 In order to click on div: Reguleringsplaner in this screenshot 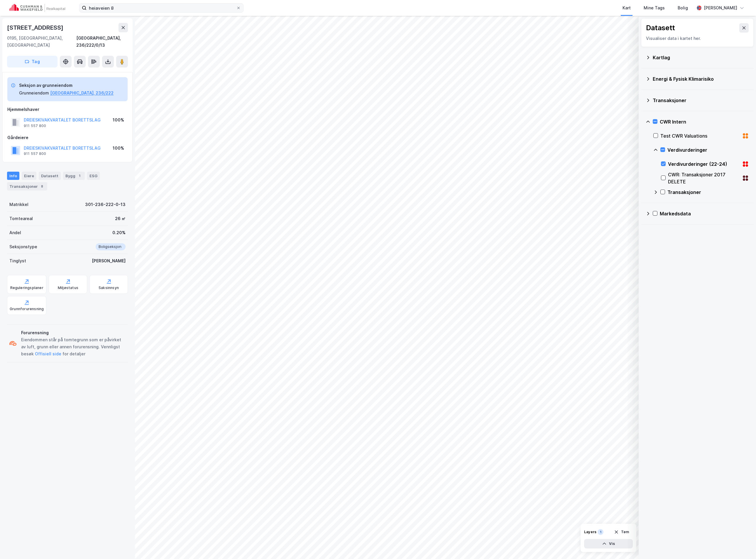, I will do `click(27, 288)`.